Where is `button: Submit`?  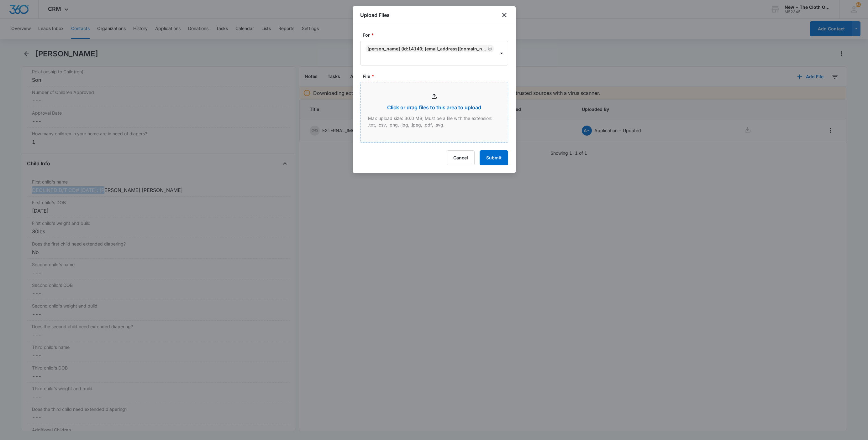 button: Submit is located at coordinates (494, 158).